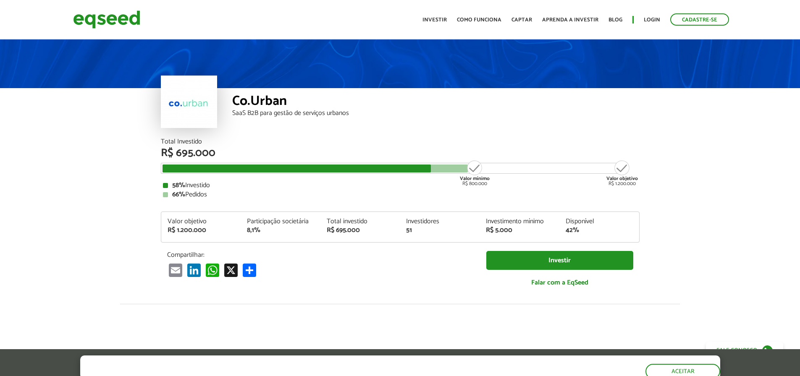  Describe the element at coordinates (178, 194) in the screenshot. I see `strong: 66%` at that location.